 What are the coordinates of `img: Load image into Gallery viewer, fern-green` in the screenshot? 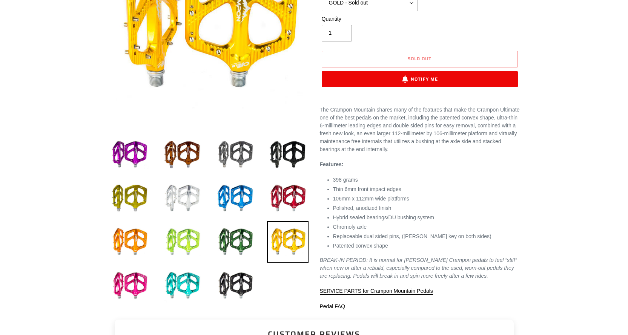 It's located at (182, 242).